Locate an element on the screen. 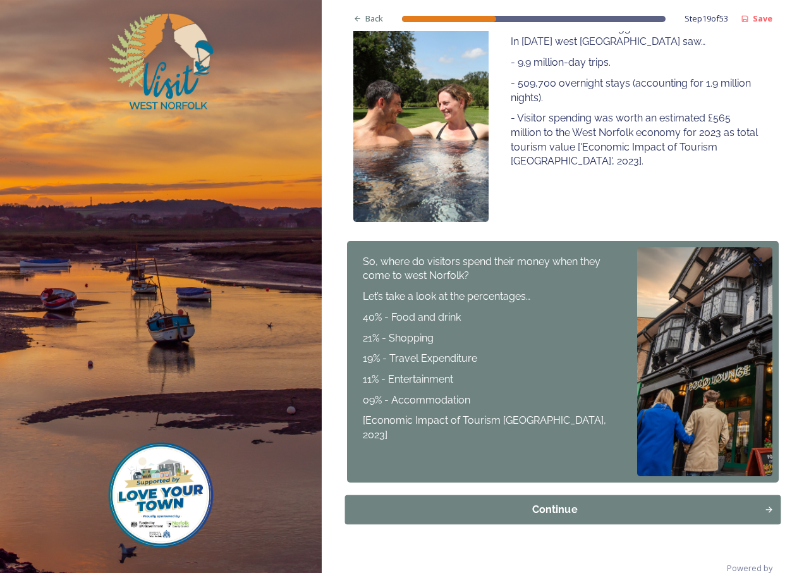 Image resolution: width=804 pixels, height=573 pixels. p: - 9.9 million-day trips. is located at coordinates (636, 63).